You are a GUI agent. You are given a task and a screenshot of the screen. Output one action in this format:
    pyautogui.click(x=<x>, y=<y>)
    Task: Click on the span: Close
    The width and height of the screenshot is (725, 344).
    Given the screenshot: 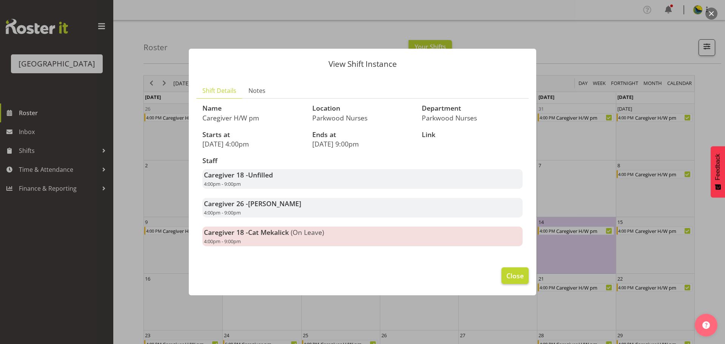 What is the action you would take?
    pyautogui.click(x=515, y=276)
    